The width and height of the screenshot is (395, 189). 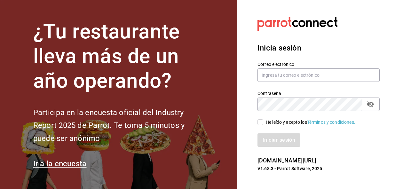 I want to click on h3: Inicia sesión, so click(x=319, y=48).